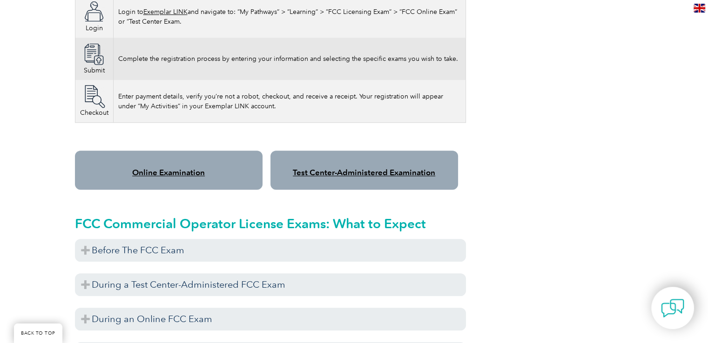 The image size is (708, 343). What do you see at coordinates (165, 12) in the screenshot?
I see `a: Exemplar LINK` at bounding box center [165, 12].